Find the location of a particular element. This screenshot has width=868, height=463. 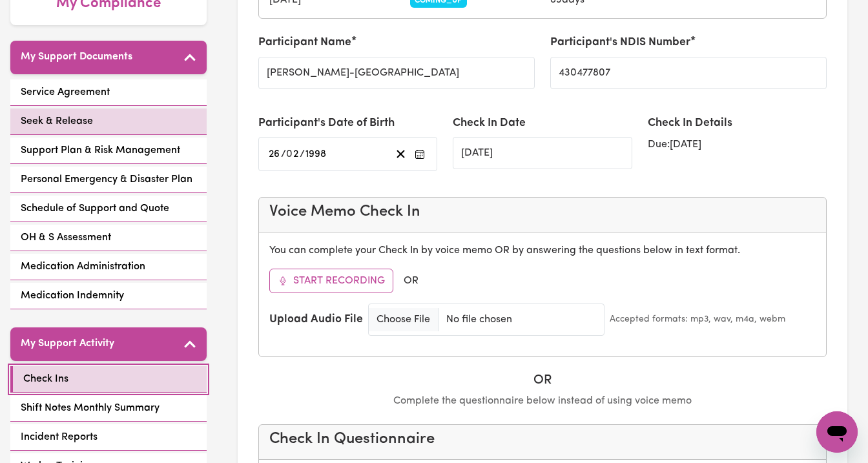

span: Seek & Release is located at coordinates (57, 121).